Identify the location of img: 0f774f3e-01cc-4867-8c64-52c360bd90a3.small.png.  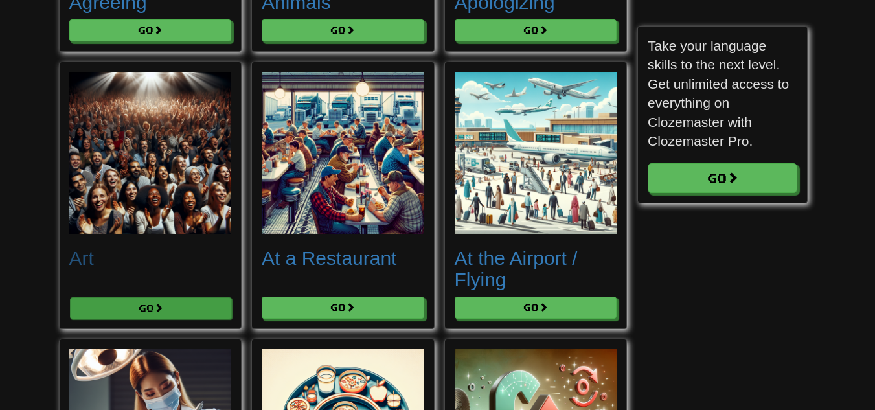
(150, 153).